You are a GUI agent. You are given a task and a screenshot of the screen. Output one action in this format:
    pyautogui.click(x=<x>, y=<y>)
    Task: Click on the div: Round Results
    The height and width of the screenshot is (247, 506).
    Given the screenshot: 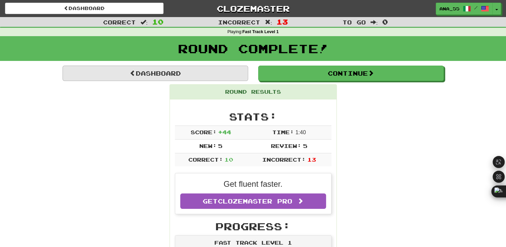 What is the action you would take?
    pyautogui.click(x=253, y=92)
    